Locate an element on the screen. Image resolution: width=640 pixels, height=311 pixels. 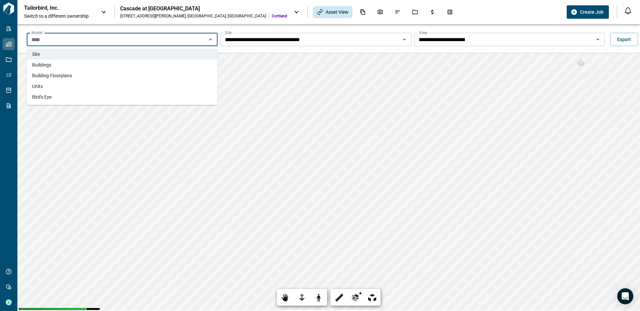
div: Photos is located at coordinates (380, 12).